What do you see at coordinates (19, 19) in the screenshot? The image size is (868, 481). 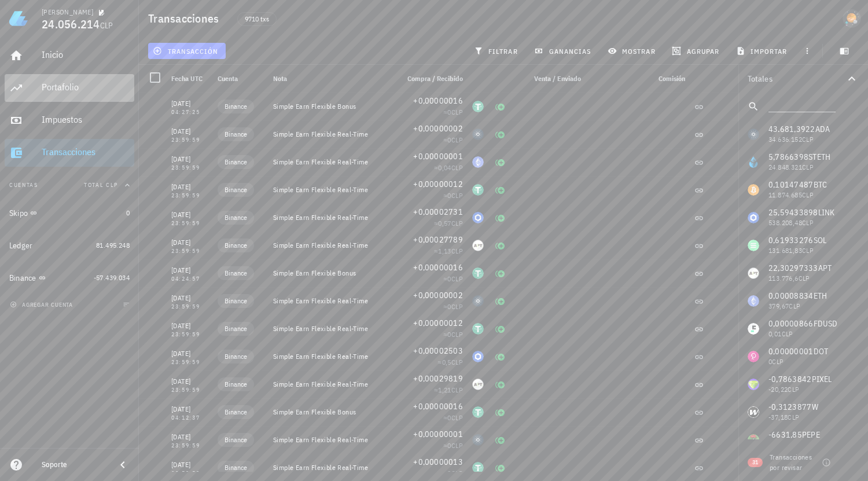 I see `img: LedgiFi` at bounding box center [19, 19].